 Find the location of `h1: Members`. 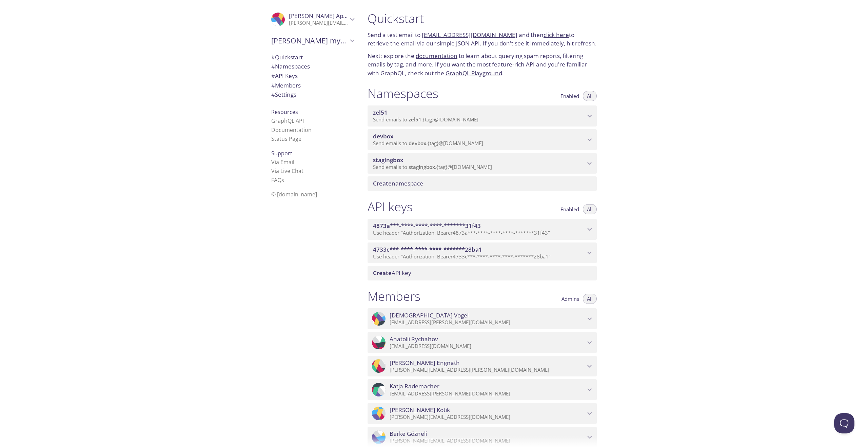

h1: Members is located at coordinates (393, 296).